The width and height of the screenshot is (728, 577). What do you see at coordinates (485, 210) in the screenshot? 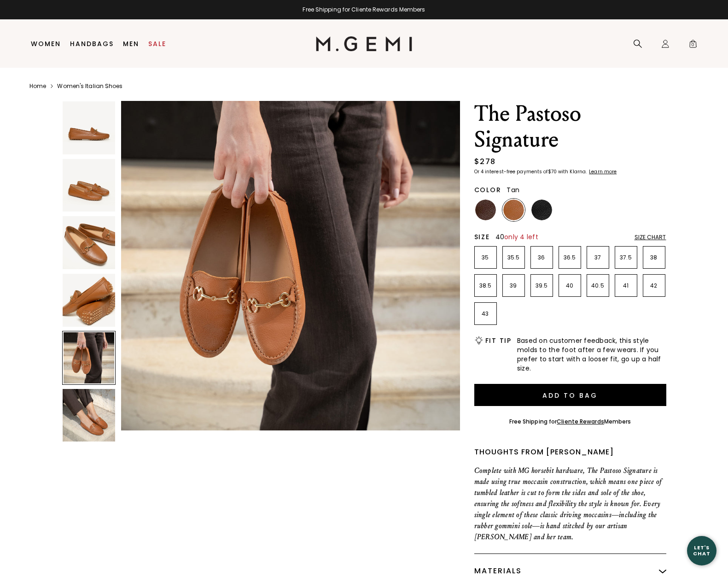
I see `img: Chocolate` at bounding box center [485, 210].